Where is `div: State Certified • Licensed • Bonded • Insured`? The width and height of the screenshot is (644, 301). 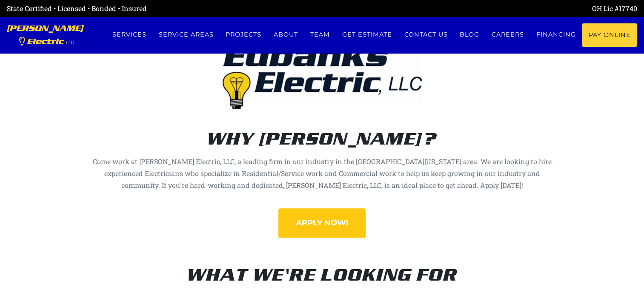
div: State Certified • Licensed • Bonded • Insured is located at coordinates (165, 8).